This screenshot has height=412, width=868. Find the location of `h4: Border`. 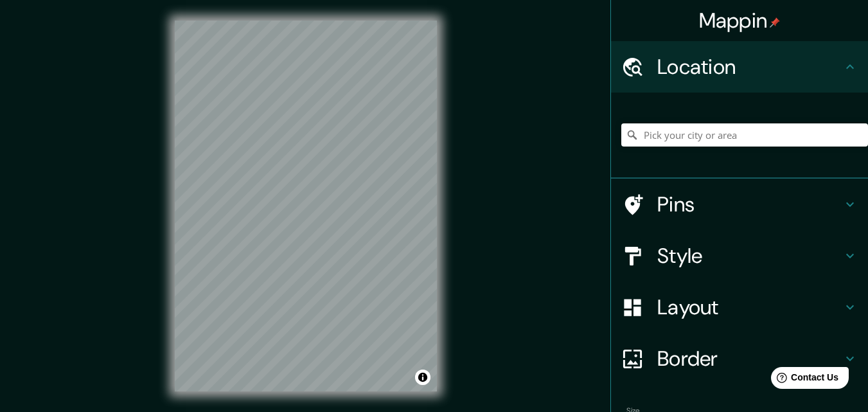

h4: Border is located at coordinates (750, 358).